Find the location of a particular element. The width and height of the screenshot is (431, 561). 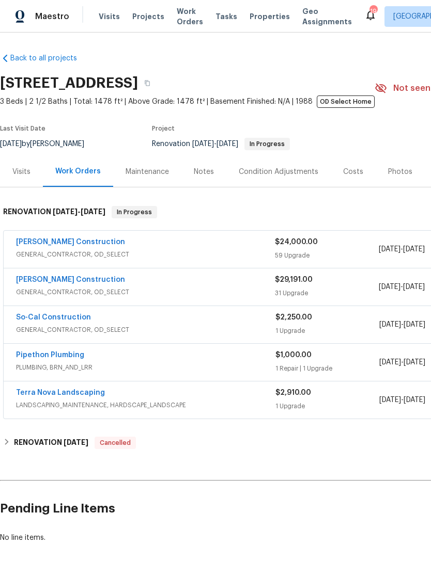

a: Pipethon Plumbing is located at coordinates (50, 355).